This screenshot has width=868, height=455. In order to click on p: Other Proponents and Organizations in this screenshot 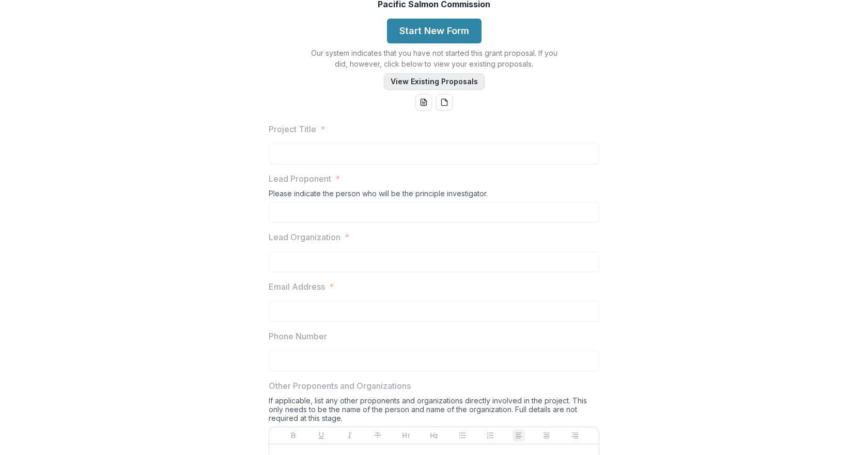, I will do `click(339, 385)`.